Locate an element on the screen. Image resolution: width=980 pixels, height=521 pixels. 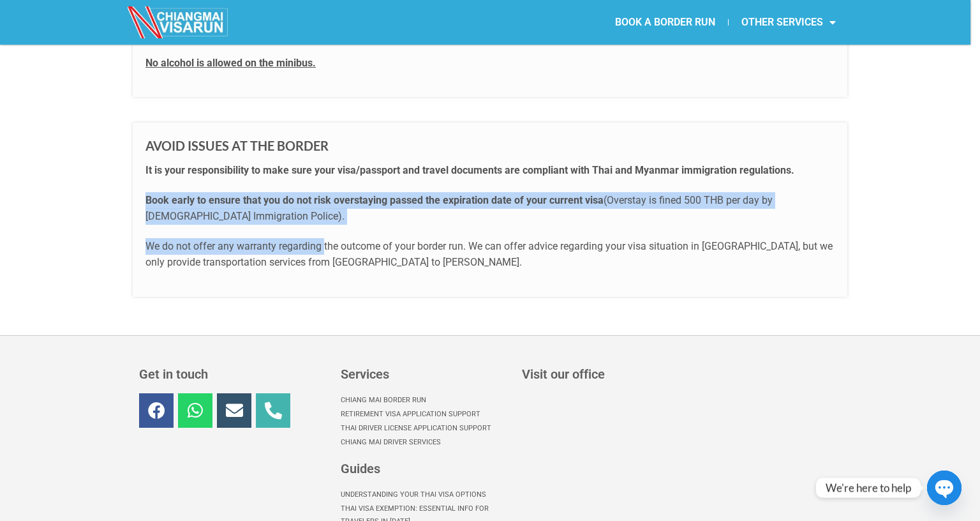
a: Thai Driver License Application Support is located at coordinates (425, 428).